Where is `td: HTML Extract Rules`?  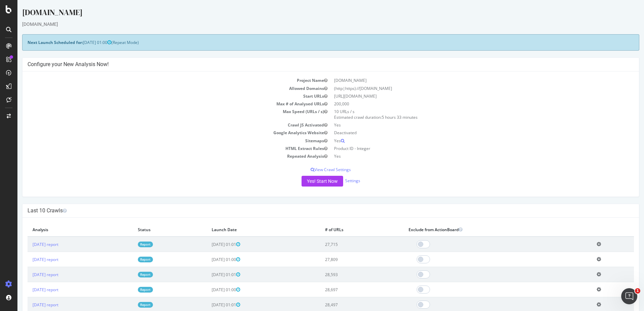 td: HTML Extract Rules is located at coordinates (162, 148).